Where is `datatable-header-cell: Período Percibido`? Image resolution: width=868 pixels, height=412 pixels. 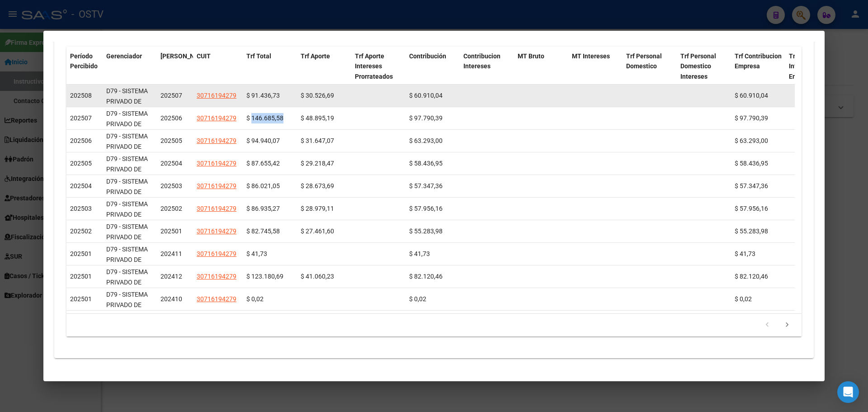
datatable-header-cell: Período Percibido is located at coordinates (85, 67).